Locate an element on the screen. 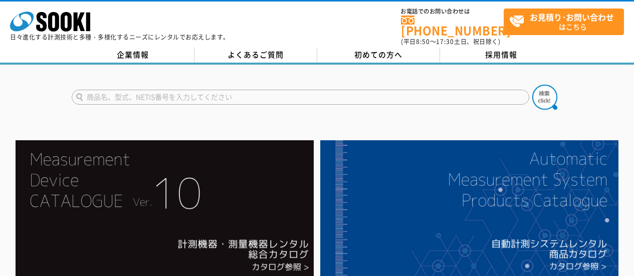 Image resolution: width=634 pixels, height=276 pixels. a: 採用情報 is located at coordinates (501, 55).